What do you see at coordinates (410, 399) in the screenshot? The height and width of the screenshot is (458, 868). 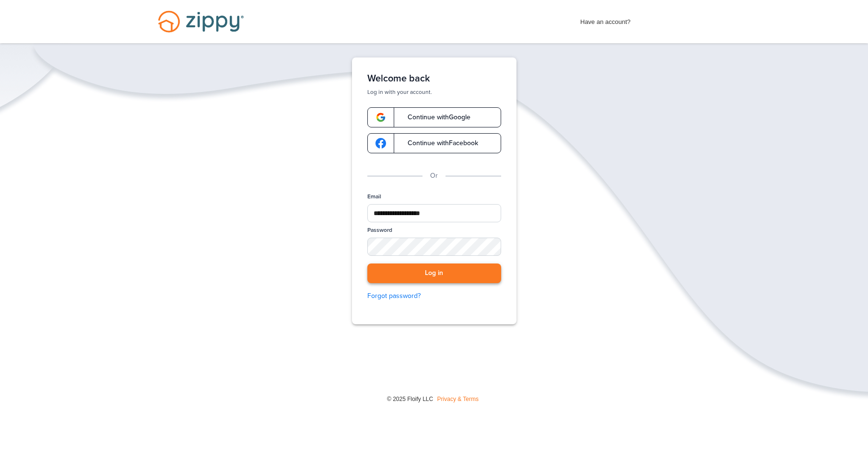 I see `span: © 2025 Floify LLC` at bounding box center [410, 399].